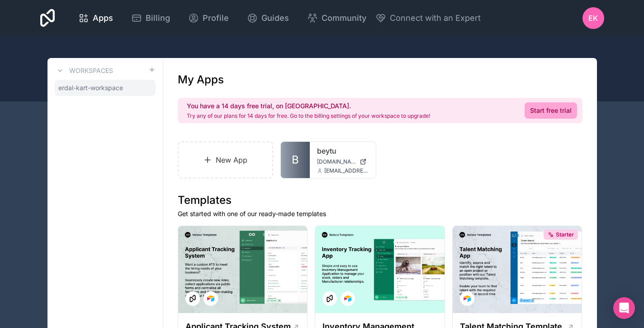 The image size is (644, 328). I want to click on span: Profile, so click(216, 18).